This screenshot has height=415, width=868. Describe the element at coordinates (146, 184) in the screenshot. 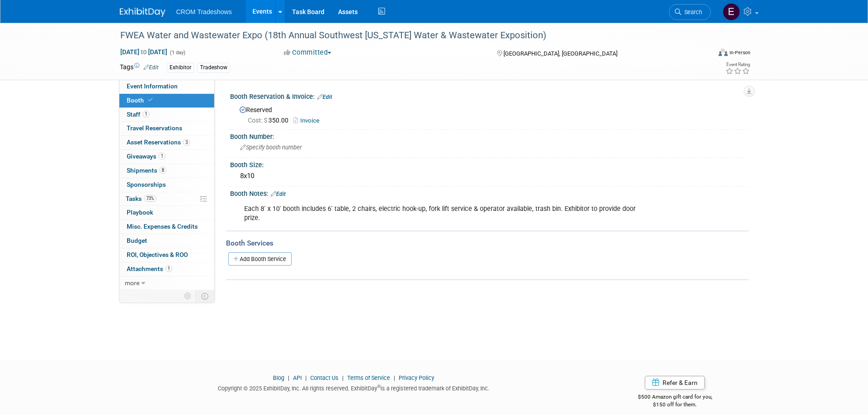

I see `span: Sponsorships` at that location.